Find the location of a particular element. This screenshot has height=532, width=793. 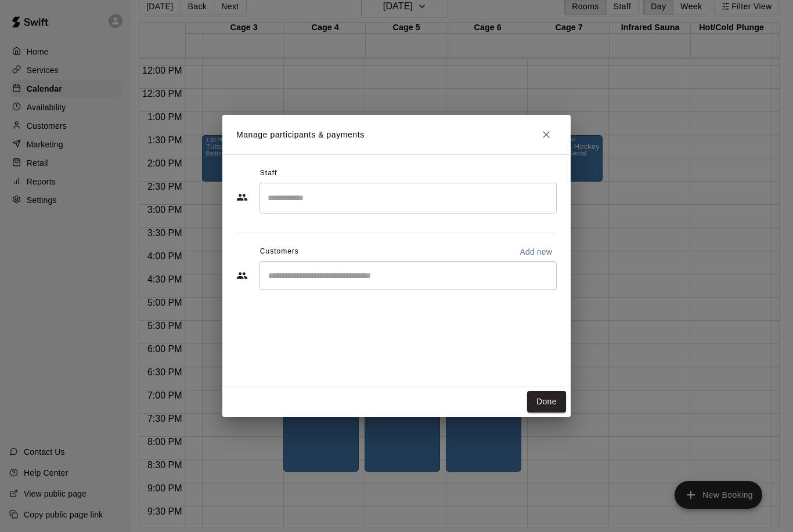

div: Search staff is located at coordinates (408, 198).